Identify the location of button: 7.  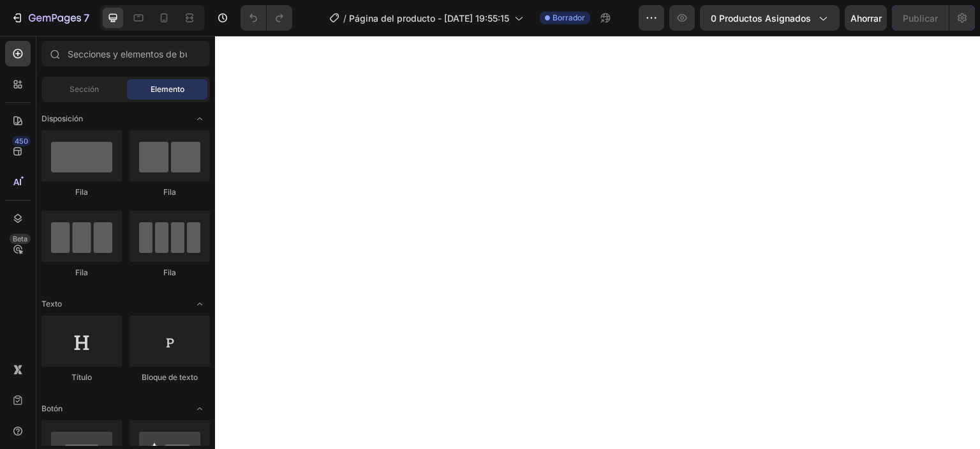
(50, 18).